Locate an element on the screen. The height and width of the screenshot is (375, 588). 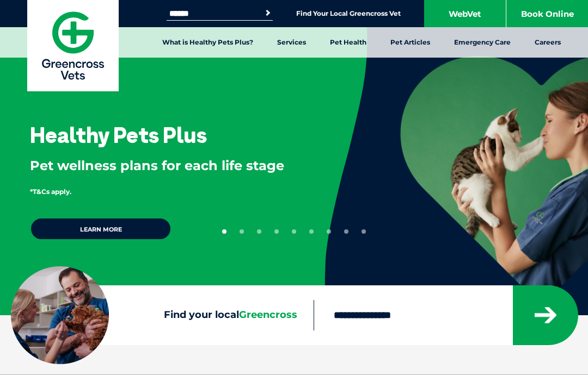
a: Find Your Local Greencross Vet is located at coordinates (348, 14).